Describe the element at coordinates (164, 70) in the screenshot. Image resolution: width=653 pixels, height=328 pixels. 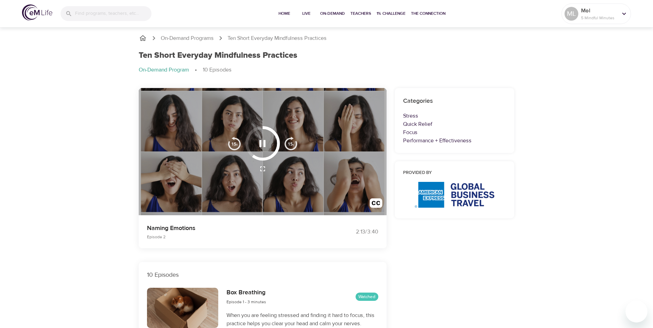
I see `p: On-Demand Program` at that location.